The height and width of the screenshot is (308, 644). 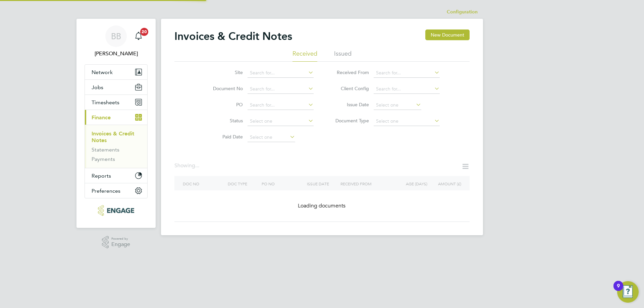 I want to click on span: BB, so click(x=116, y=36).